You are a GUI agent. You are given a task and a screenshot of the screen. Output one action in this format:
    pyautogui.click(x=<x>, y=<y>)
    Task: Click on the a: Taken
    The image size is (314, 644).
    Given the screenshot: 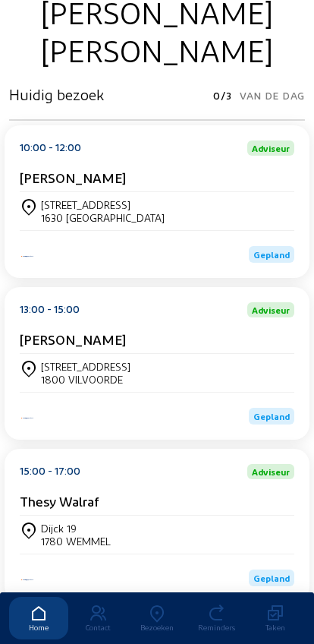 What is the action you would take?
    pyautogui.click(x=276, y=618)
    